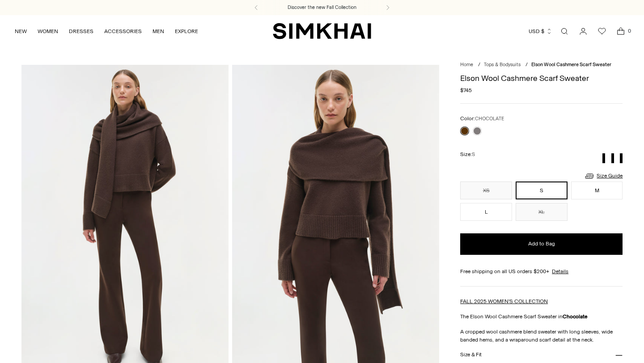 Image resolution: width=644 pixels, height=363 pixels. I want to click on a: Open cart modal, so click(621, 31).